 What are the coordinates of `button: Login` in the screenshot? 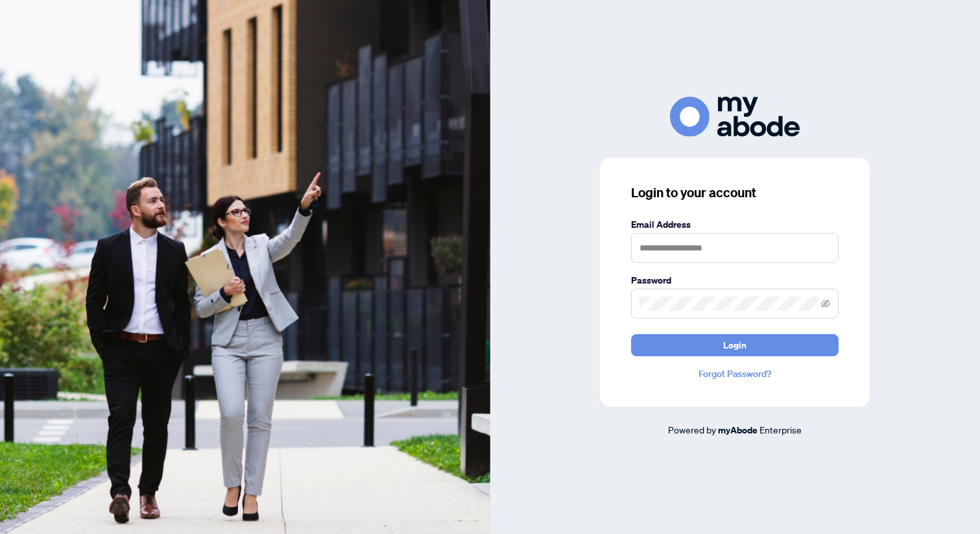 It's located at (735, 345).